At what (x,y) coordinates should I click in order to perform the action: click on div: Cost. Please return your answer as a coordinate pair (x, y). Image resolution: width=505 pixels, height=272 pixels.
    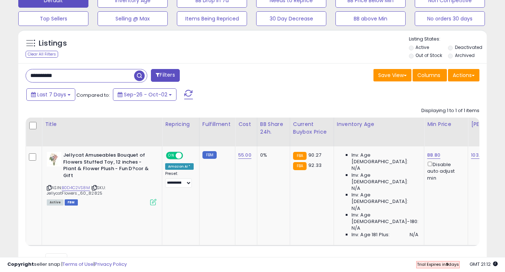
    Looking at the image, I should click on (246, 124).